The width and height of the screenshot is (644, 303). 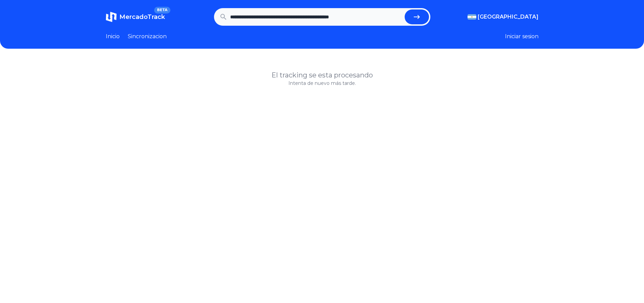 What do you see at coordinates (322, 83) in the screenshot?
I see `p: Intenta de nuevo más tarde.` at bounding box center [322, 83].